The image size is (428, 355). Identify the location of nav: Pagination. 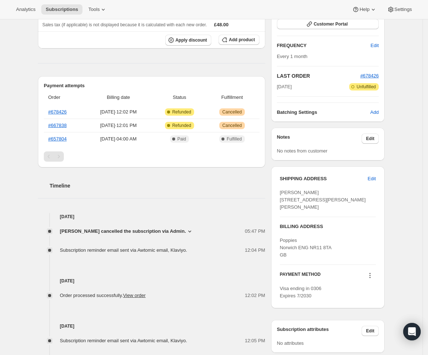
(151, 156).